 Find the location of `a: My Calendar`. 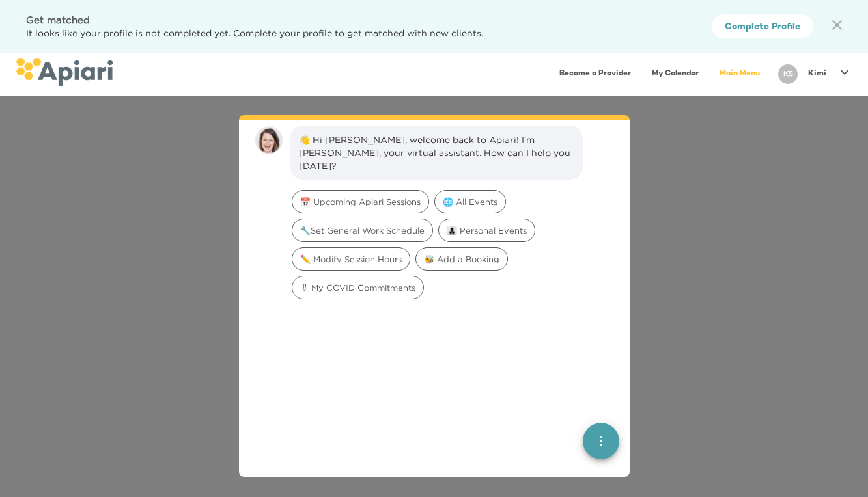

a: My Calendar is located at coordinates (675, 73).